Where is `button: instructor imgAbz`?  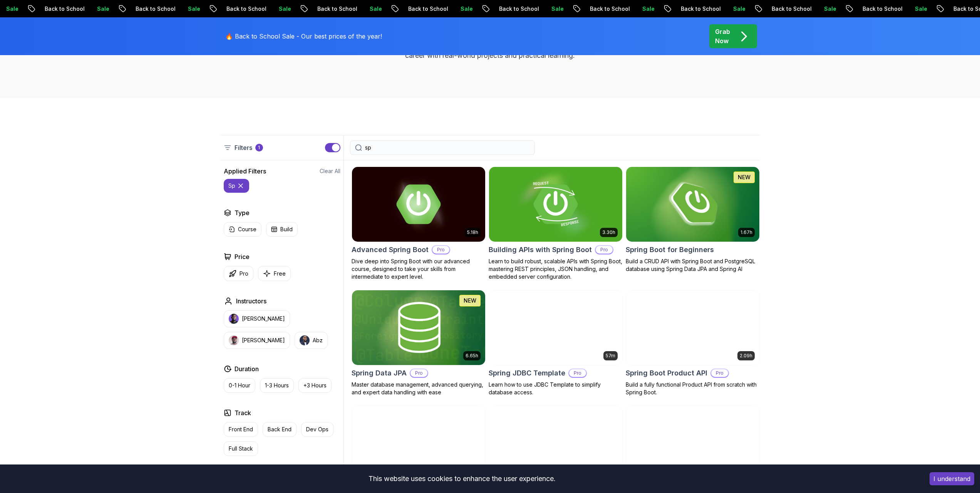 button: instructor imgAbz is located at coordinates (311, 340).